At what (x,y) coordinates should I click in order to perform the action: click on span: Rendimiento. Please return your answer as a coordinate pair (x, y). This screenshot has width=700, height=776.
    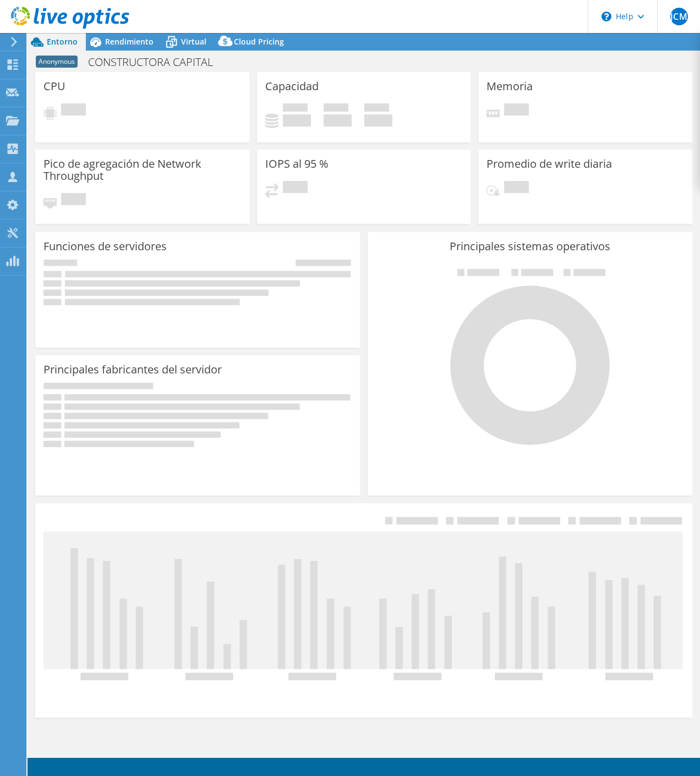
    Looking at the image, I should click on (129, 41).